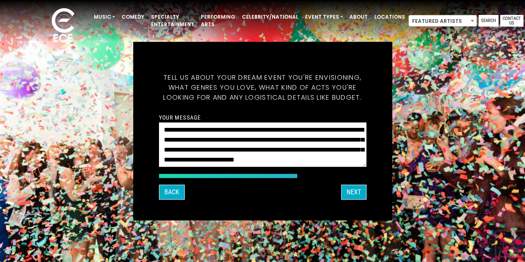 This screenshot has height=262, width=525. What do you see at coordinates (63, 26) in the screenshot?
I see `img: ece_new_logo_whitev2-1.png` at bounding box center [63, 26].